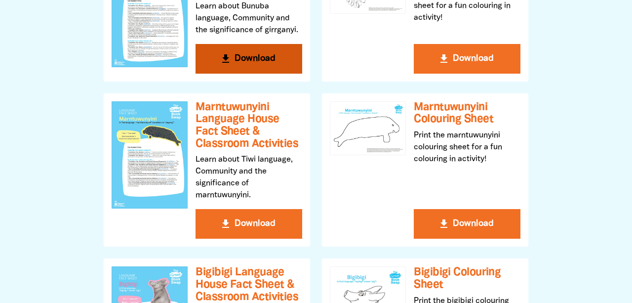 The height and width of the screenshot is (303, 632). What do you see at coordinates (467, 278) in the screenshot?
I see `h3: Bigibigi Colouring Sheet` at bounding box center [467, 278].